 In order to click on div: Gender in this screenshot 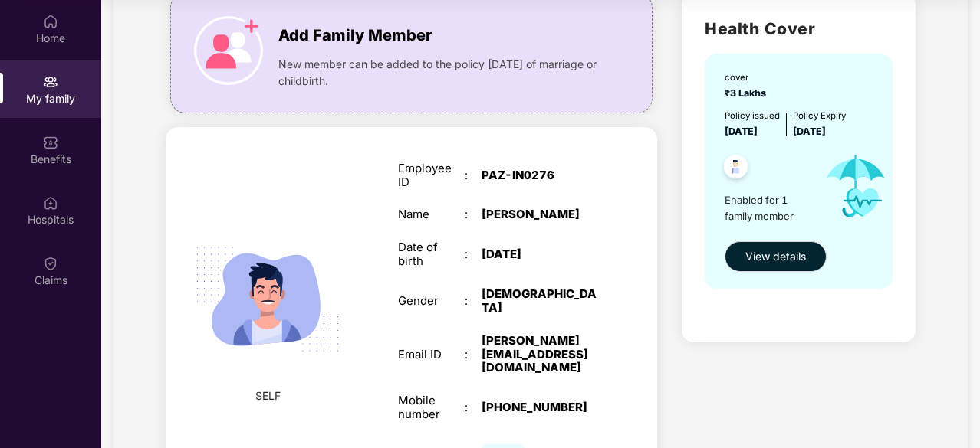, I will do `click(431, 301)`.